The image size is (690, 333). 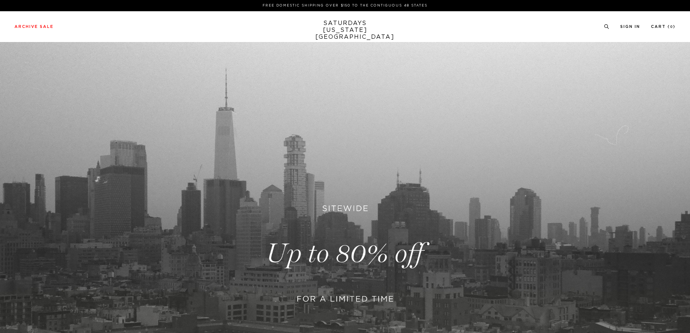 I want to click on a: Archive Sale, so click(x=34, y=26).